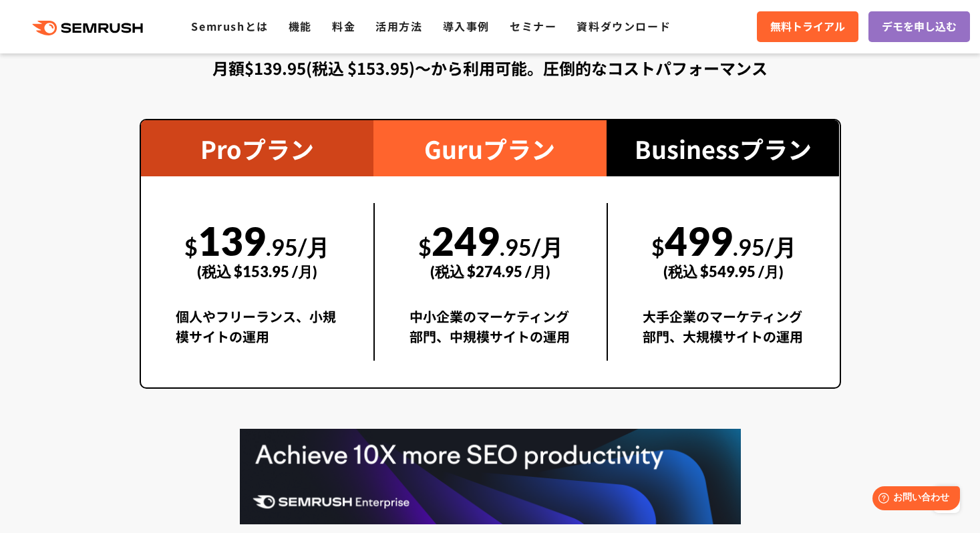 The height and width of the screenshot is (533, 980). What do you see at coordinates (257, 249) in the screenshot?
I see `div: 139` at bounding box center [257, 249].